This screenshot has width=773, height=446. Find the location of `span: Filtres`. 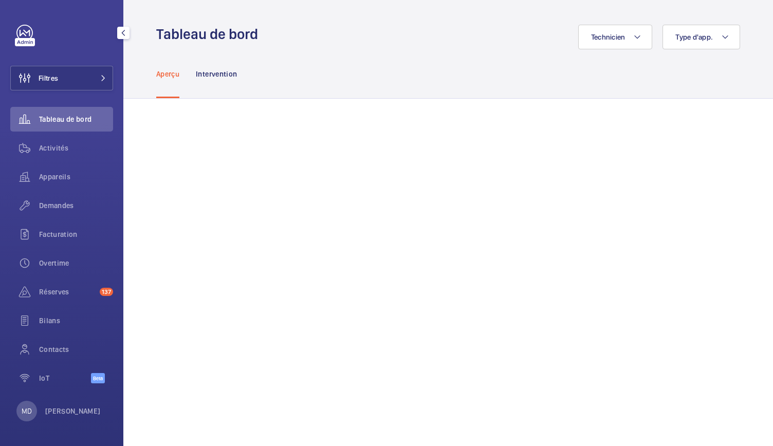

span: Filtres is located at coordinates (48, 78).